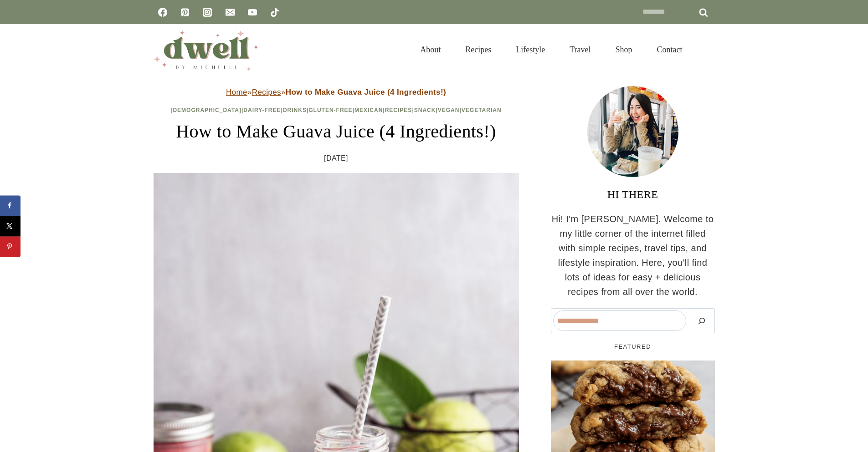 Image resolution: width=868 pixels, height=452 pixels. I want to click on button: View Search Form, so click(707, 49).